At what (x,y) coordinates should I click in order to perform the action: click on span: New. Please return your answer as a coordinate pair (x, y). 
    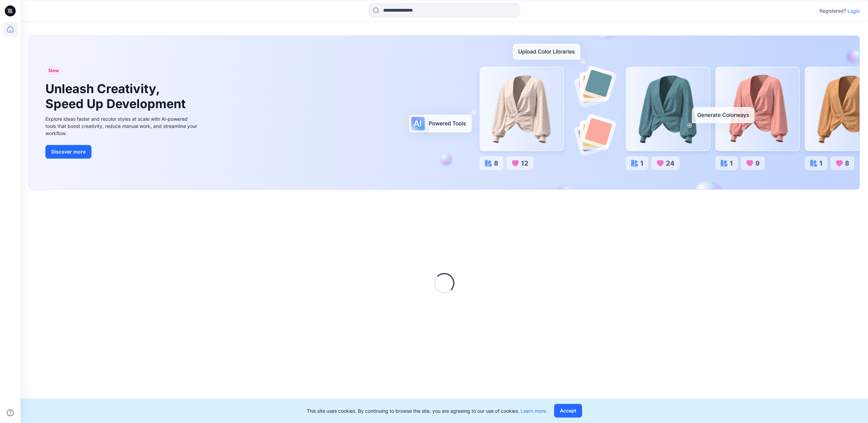
    Looking at the image, I should click on (53, 71).